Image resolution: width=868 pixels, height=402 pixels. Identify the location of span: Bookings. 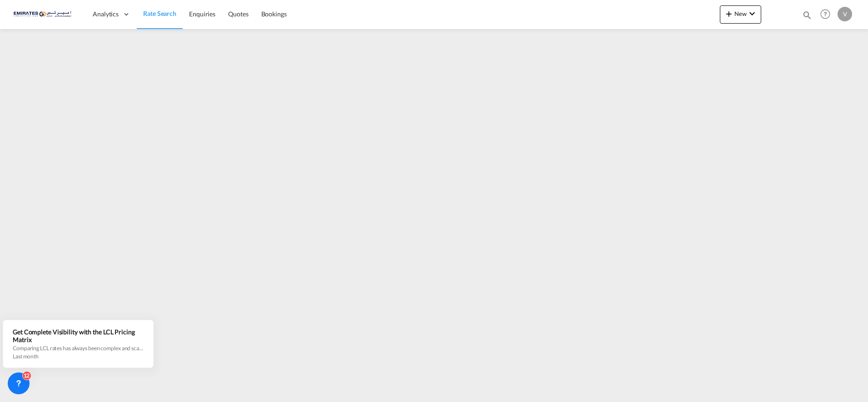
(274, 14).